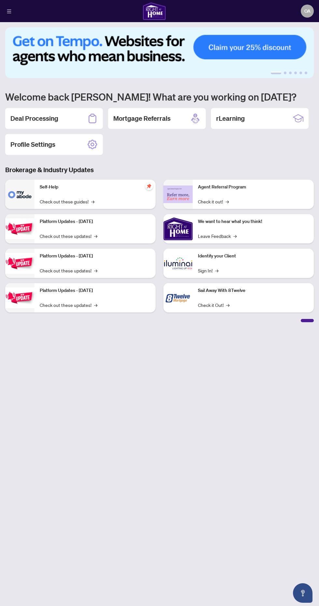  I want to click on button: Open asap, so click(303, 593).